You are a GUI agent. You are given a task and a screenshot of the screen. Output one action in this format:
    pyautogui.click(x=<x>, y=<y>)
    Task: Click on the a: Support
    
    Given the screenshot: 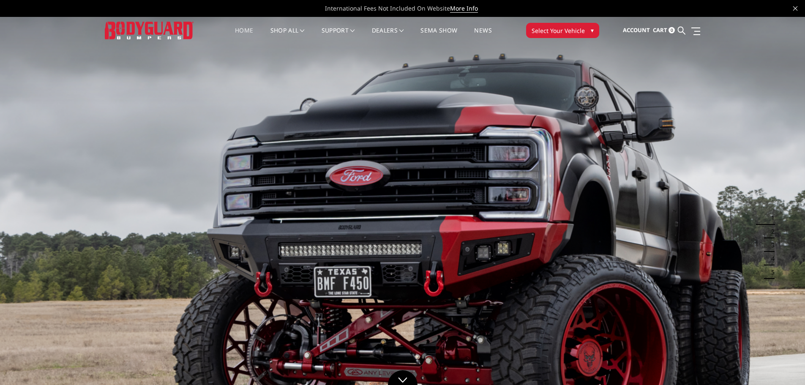 What is the action you would take?
    pyautogui.click(x=338, y=36)
    